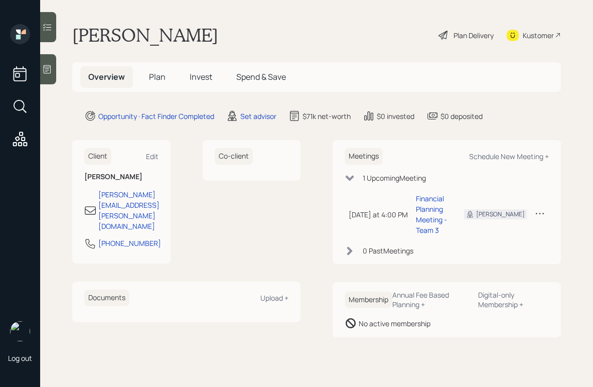  Describe the element at coordinates (394, 178) in the screenshot. I see `div: 1 Upcoming Meeting` at that location.